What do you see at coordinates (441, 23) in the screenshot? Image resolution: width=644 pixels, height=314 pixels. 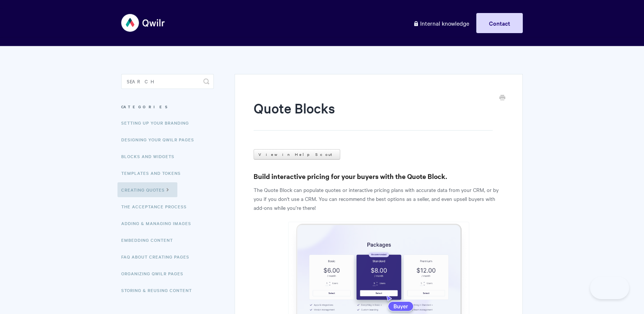 I see `a: Internal knowledge` at bounding box center [441, 23].